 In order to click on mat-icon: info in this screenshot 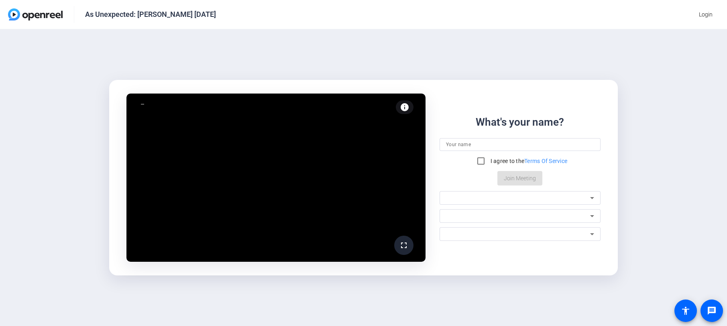, I will do `click(405, 107)`.